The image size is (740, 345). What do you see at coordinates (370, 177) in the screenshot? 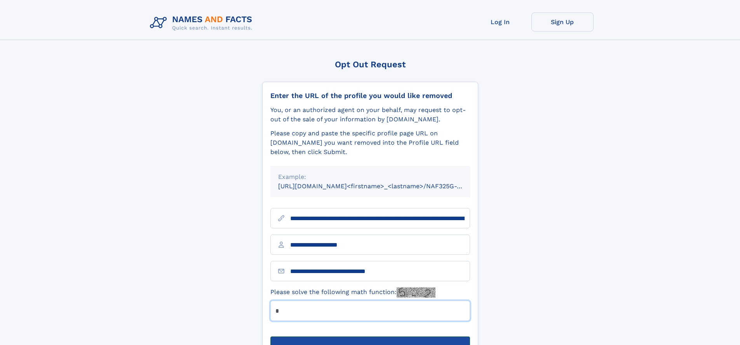
I see `div: Example:` at bounding box center [370, 177].